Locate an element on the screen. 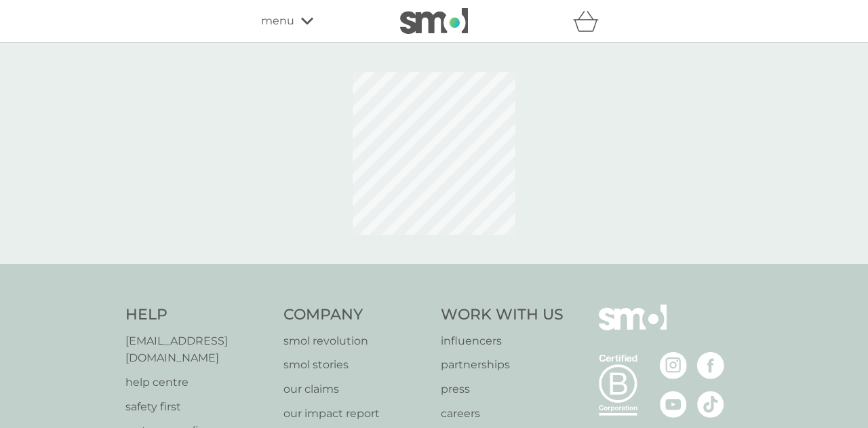 The height and width of the screenshot is (428, 868). a: safety first is located at coordinates (197, 407).